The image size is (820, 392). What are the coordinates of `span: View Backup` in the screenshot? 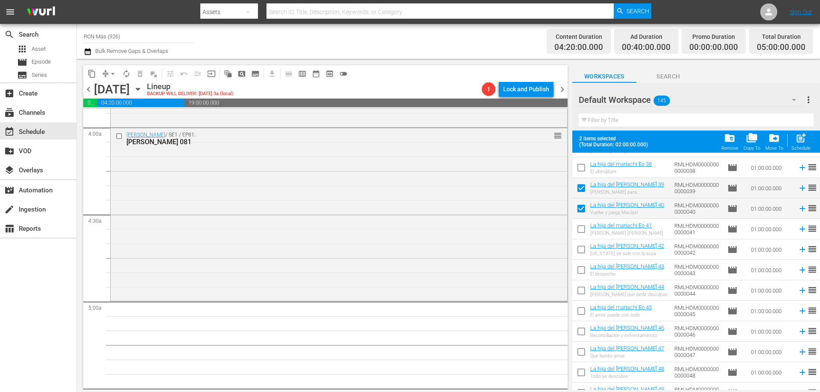 It's located at (330, 74).